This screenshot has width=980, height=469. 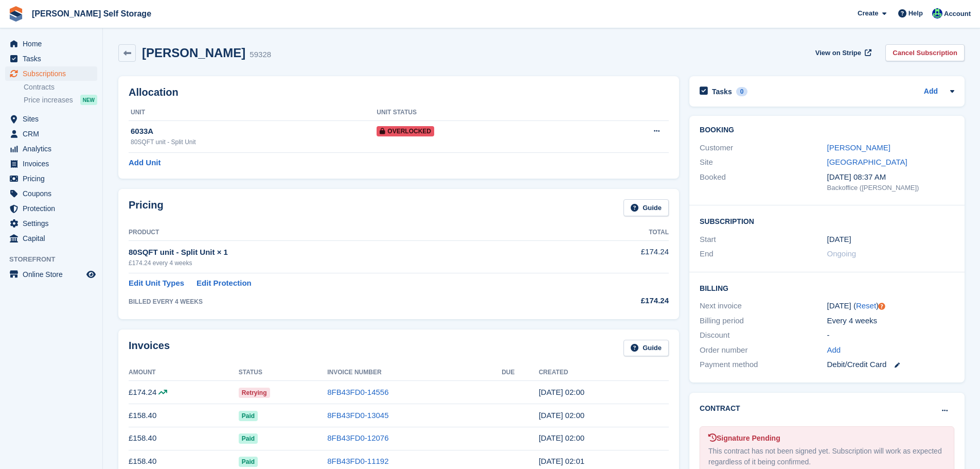 What do you see at coordinates (838, 53) in the screenshot?
I see `span: View on Stripe` at bounding box center [838, 53].